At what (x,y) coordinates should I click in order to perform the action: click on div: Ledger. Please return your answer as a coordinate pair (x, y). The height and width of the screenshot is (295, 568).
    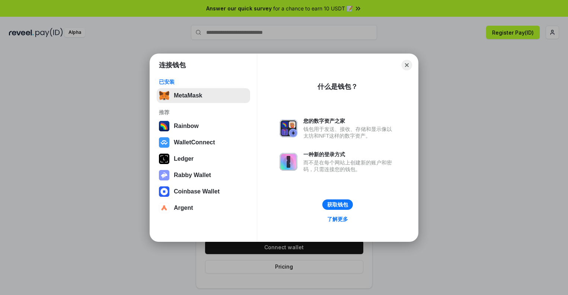
    Looking at the image, I should click on (183, 159).